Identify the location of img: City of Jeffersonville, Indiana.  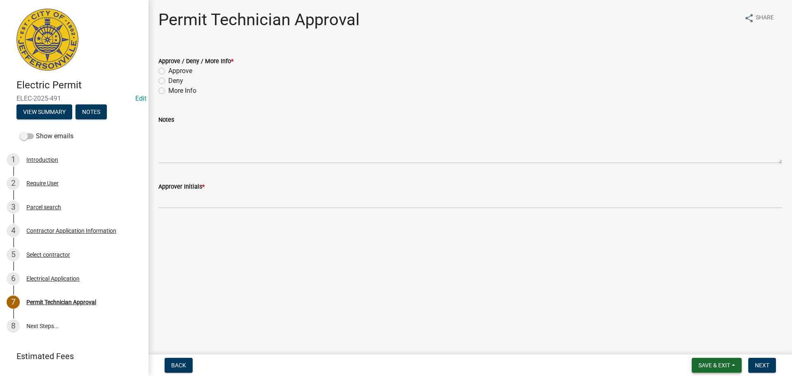
(47, 40).